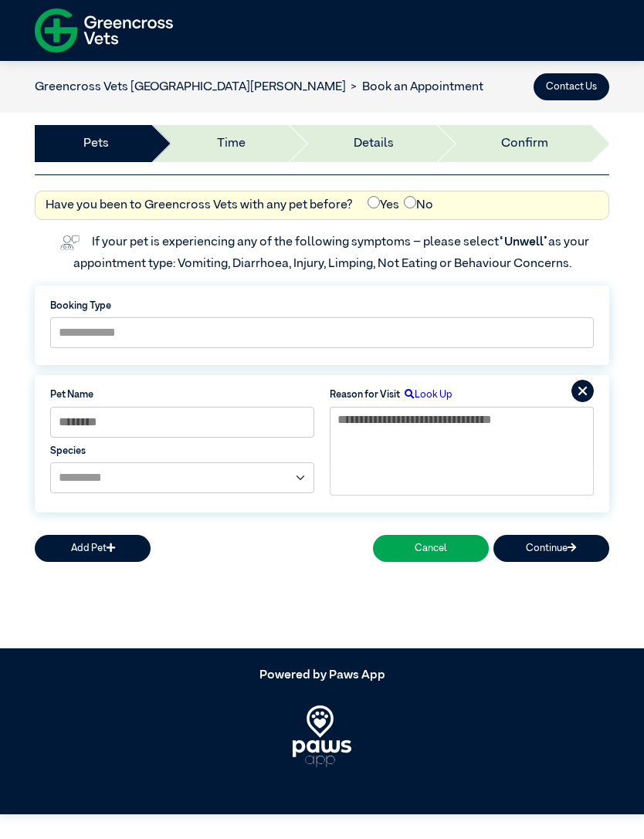 This screenshot has height=839, width=644. What do you see at coordinates (104, 30) in the screenshot?
I see `img: f-logo` at bounding box center [104, 30].